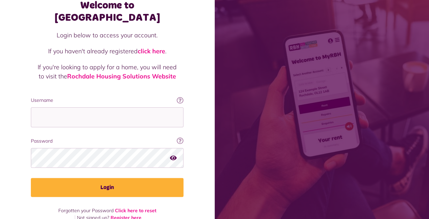 The height and width of the screenshot is (219, 429). What do you see at coordinates (107, 100) in the screenshot?
I see `label: Username` at bounding box center [107, 100].